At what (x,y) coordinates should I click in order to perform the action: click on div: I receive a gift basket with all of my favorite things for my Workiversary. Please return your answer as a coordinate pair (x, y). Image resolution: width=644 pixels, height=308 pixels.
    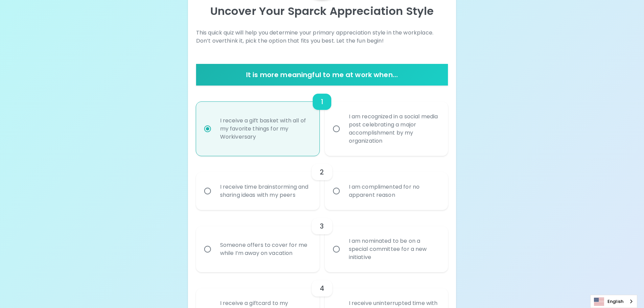
    Looking at the image, I should click on (265, 128).